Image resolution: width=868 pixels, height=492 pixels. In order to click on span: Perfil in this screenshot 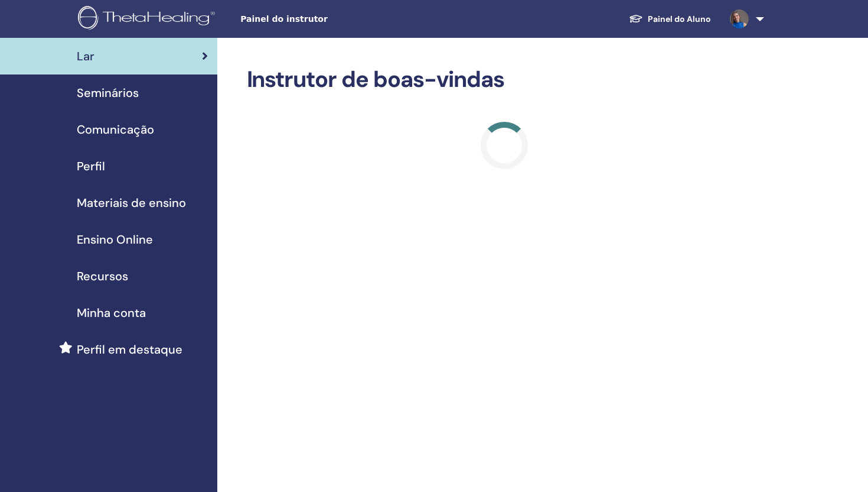, I will do `click(91, 166)`.